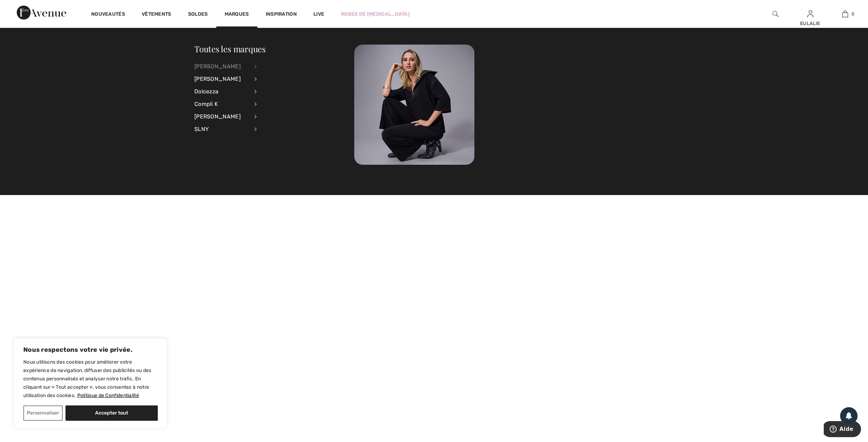  I want to click on img: recherche, so click(775, 14).